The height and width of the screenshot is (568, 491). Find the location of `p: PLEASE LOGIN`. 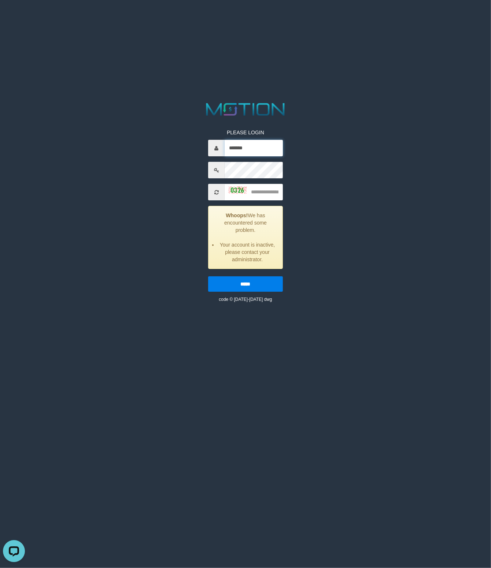

p: PLEASE LOGIN is located at coordinates (245, 132).